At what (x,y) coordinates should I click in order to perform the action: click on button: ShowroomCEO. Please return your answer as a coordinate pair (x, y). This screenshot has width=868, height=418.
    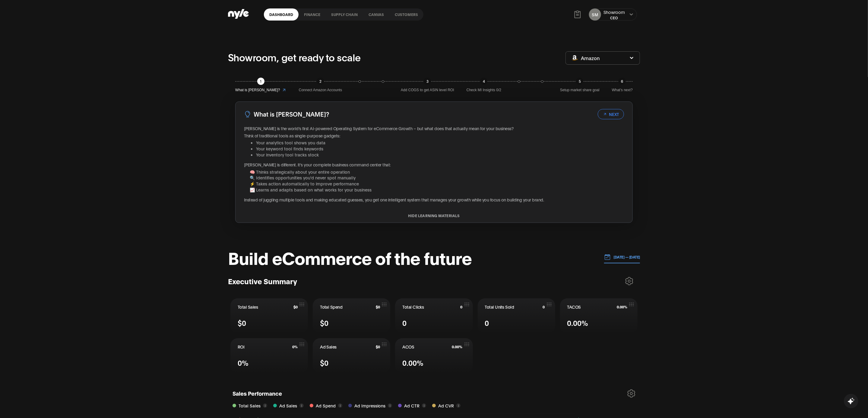
    Looking at the image, I should click on (614, 14).